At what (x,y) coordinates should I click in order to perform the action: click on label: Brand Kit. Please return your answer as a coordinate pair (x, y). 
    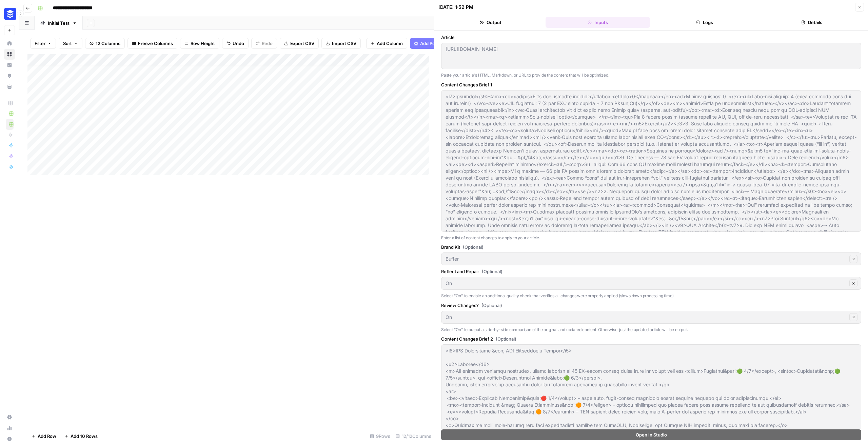
    Looking at the image, I should click on (651, 247).